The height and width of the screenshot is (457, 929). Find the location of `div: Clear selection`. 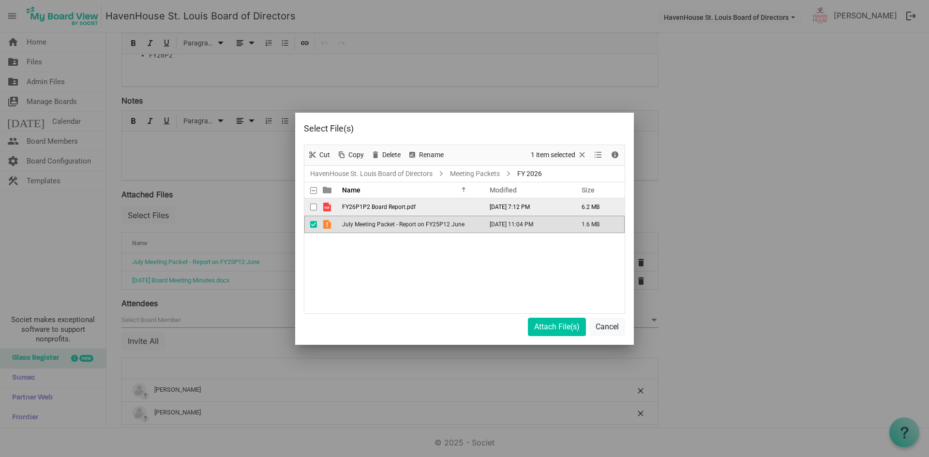

div: Clear selection is located at coordinates (559, 155).